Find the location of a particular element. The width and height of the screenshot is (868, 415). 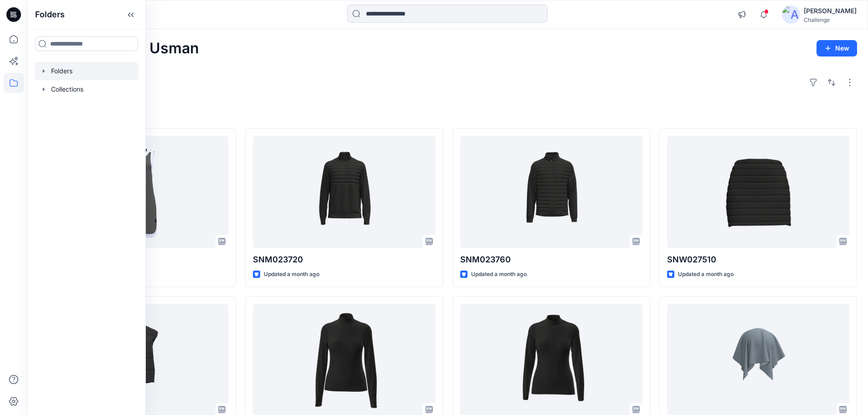

p: SNM023760 is located at coordinates (551, 260).